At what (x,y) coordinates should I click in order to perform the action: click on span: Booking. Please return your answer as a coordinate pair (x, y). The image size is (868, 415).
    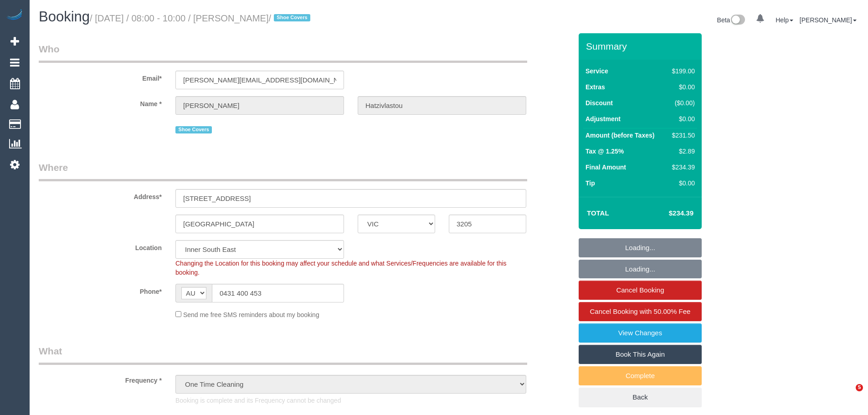
    Looking at the image, I should click on (64, 16).